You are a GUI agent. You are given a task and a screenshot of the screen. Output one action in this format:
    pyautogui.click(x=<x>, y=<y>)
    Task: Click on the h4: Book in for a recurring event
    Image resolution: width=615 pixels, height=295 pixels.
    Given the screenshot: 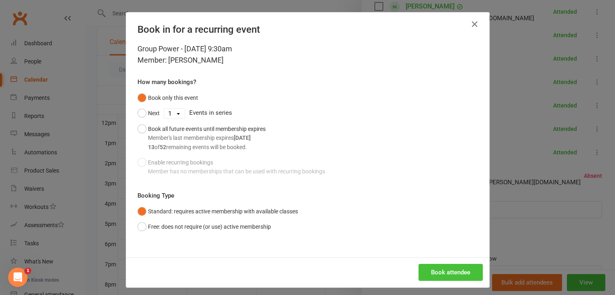 What is the action you would take?
    pyautogui.click(x=308, y=30)
    